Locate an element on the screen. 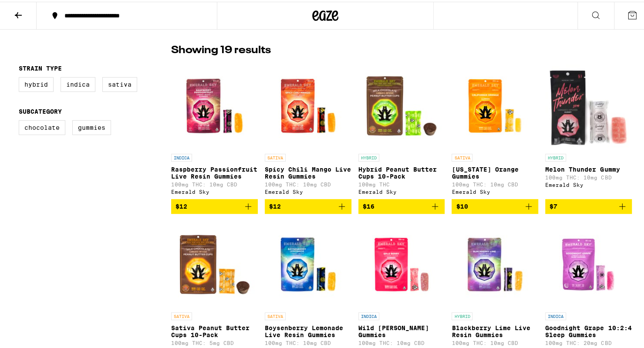  label: Hybrid is located at coordinates (36, 83).